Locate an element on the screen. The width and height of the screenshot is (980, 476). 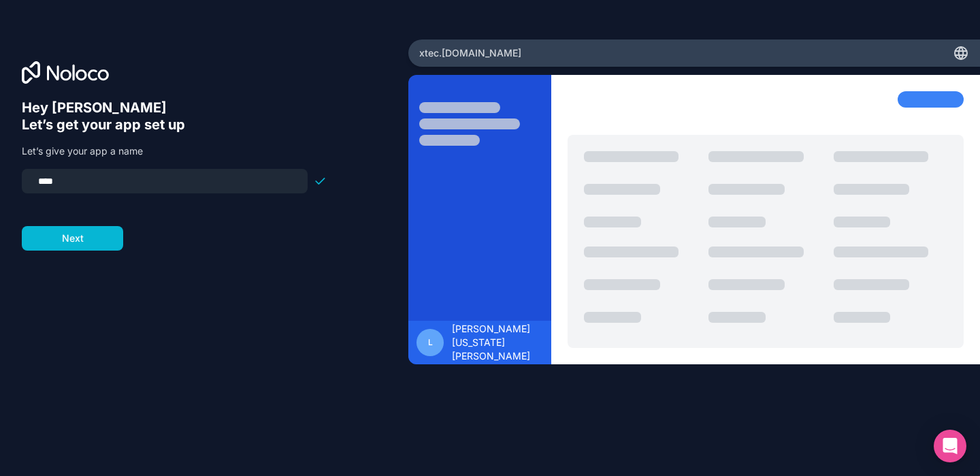
span: L is located at coordinates (430, 343).